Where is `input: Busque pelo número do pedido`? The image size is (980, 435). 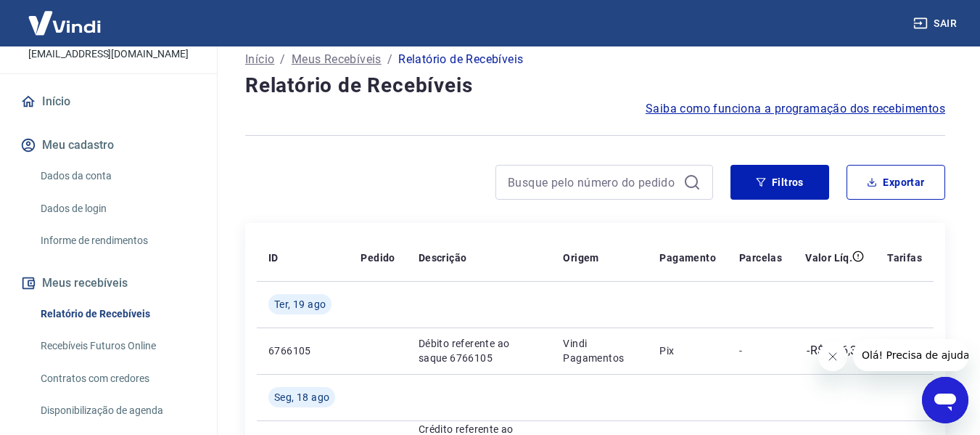
input: Busque pelo número do pedido is located at coordinates (593, 183).